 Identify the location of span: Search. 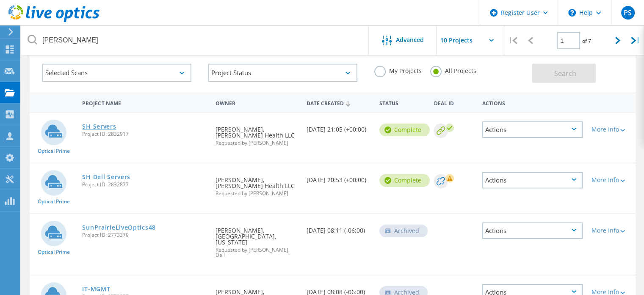
(565, 73).